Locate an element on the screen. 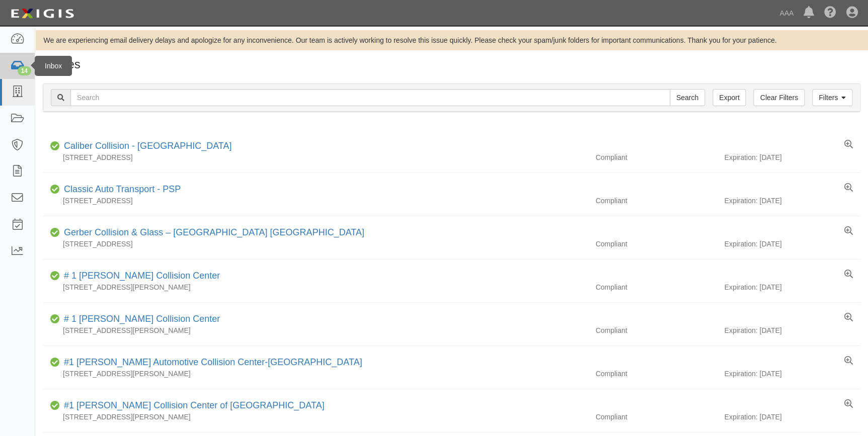 Image resolution: width=868 pixels, height=436 pixels. img: logo-5460c22ac91f19d4615b14bd174203de0afe785f0fc80cf4dbbc73dc1793850b.png is located at coordinates (42, 14).